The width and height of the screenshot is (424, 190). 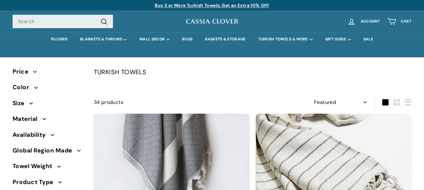 What do you see at coordinates (285, 39) in the screenshot?
I see `summary: TURKISH TOWELS & MORE` at bounding box center [285, 39].